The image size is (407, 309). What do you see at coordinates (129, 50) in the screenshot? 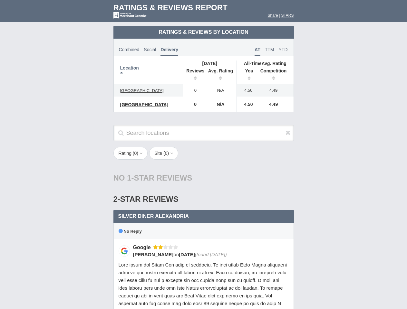
I see `span: Combined` at bounding box center [129, 50].